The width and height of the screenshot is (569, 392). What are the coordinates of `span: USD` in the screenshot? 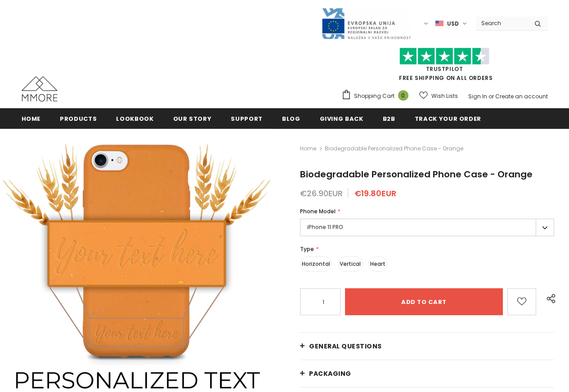 It's located at (453, 23).